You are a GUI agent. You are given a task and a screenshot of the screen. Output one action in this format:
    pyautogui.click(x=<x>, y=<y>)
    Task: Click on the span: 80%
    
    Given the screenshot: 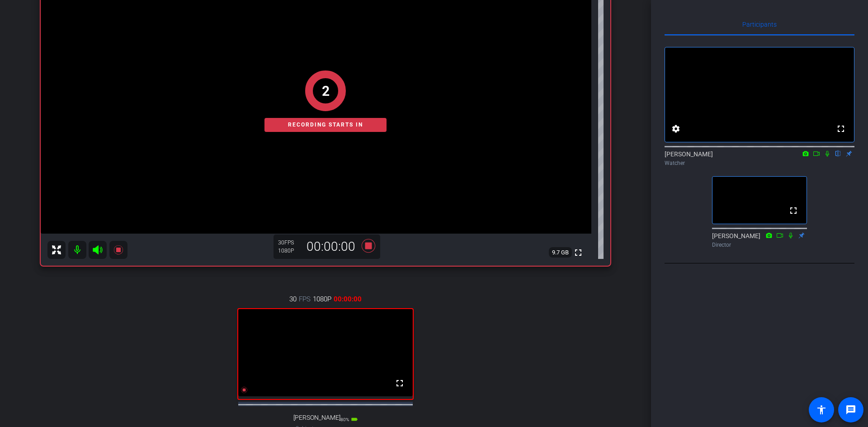 What is the action you would take?
    pyautogui.click(x=344, y=419)
    